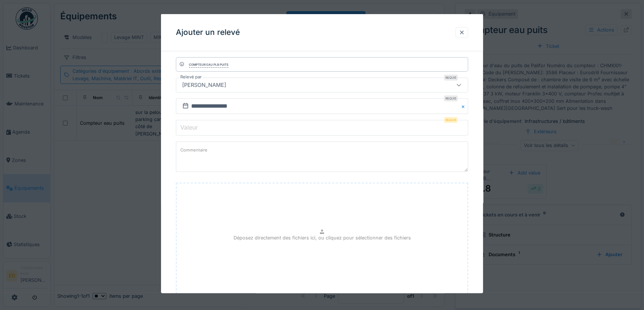 This screenshot has height=310, width=644. I want to click on button: Close, so click(464, 106).